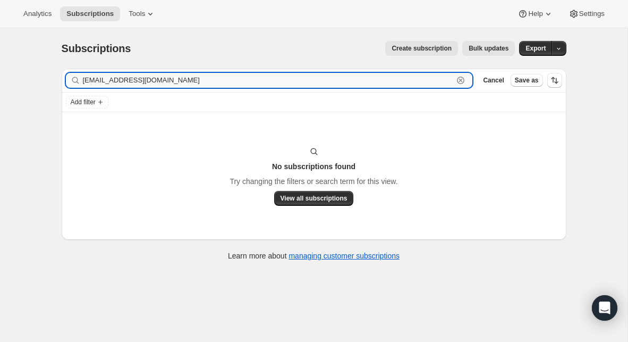 The image size is (628, 342). What do you see at coordinates (269, 80) in the screenshot?
I see `input: Filter subscribers` at bounding box center [269, 80].